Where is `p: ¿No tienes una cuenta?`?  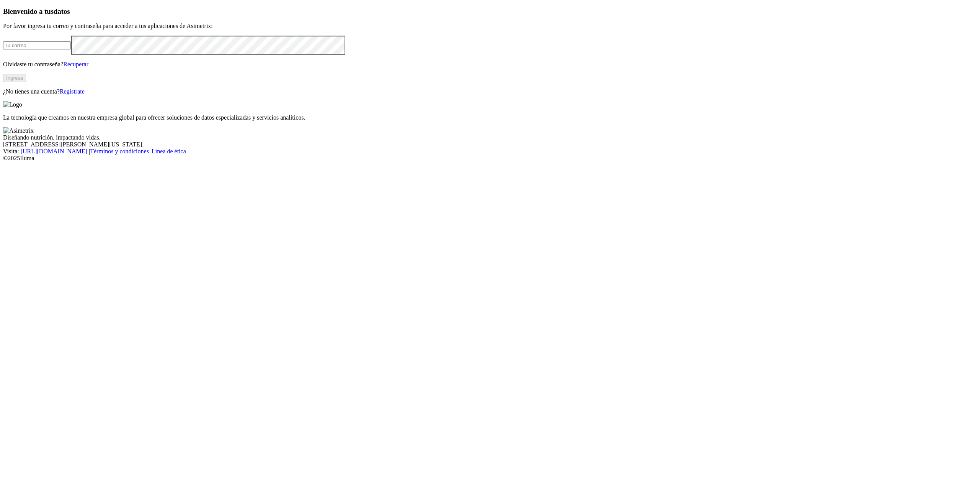
p: ¿No tienes una cuenta? is located at coordinates (490, 92).